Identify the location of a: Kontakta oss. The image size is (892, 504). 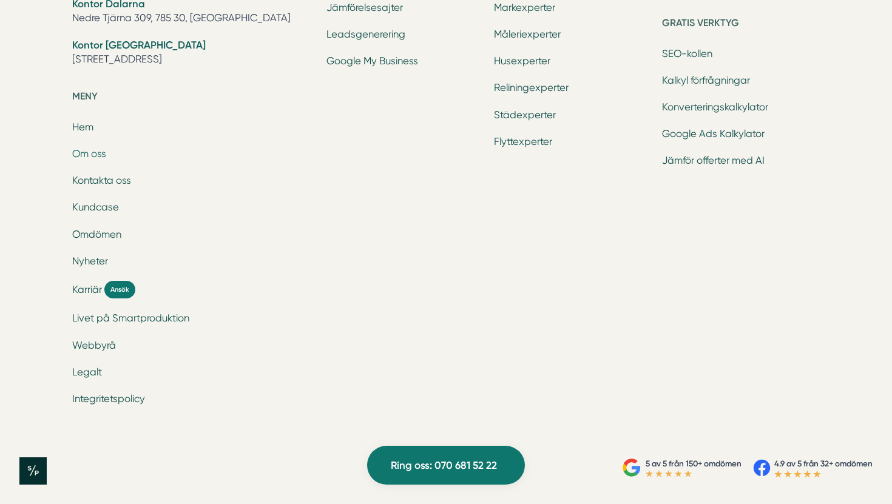
(101, 180).